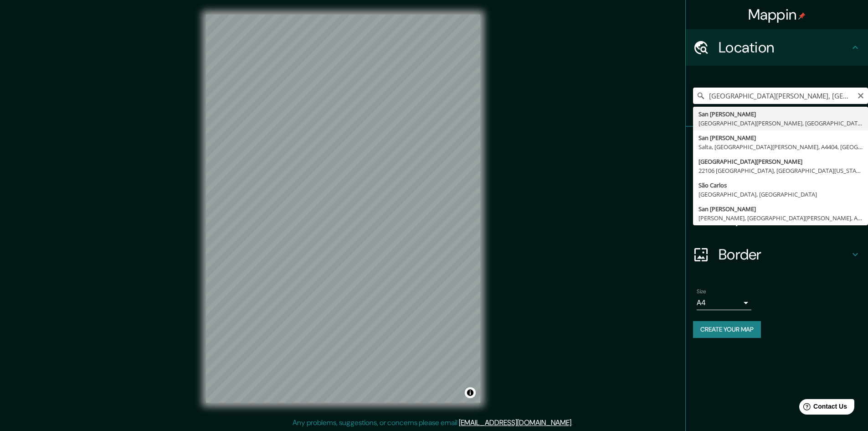 The width and height of the screenshot is (868, 431). I want to click on label: Size, so click(701, 291).